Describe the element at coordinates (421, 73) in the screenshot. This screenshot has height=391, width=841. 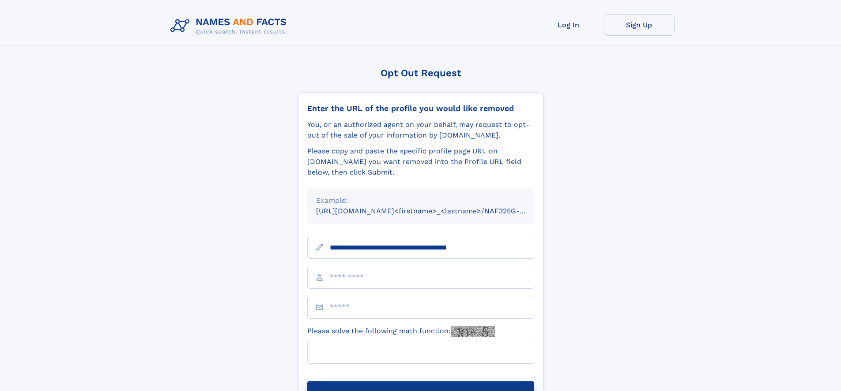
I see `div: Opt Out Request` at that location.